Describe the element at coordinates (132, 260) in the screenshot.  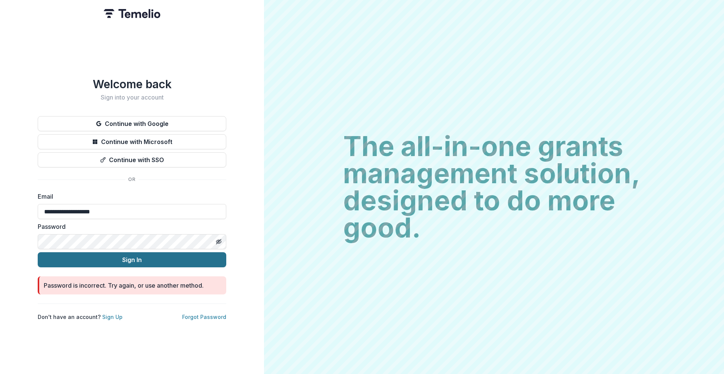
I see `button: Sign In` at that location.